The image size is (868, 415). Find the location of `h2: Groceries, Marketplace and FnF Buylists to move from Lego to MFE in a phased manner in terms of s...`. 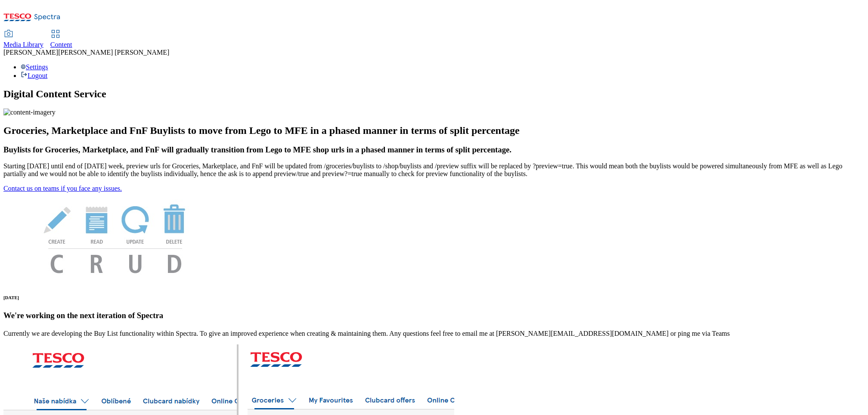

h2: Groceries, Marketplace and FnF Buylists to move from Lego to MFE in a phased manner in terms of s... is located at coordinates (434, 131).